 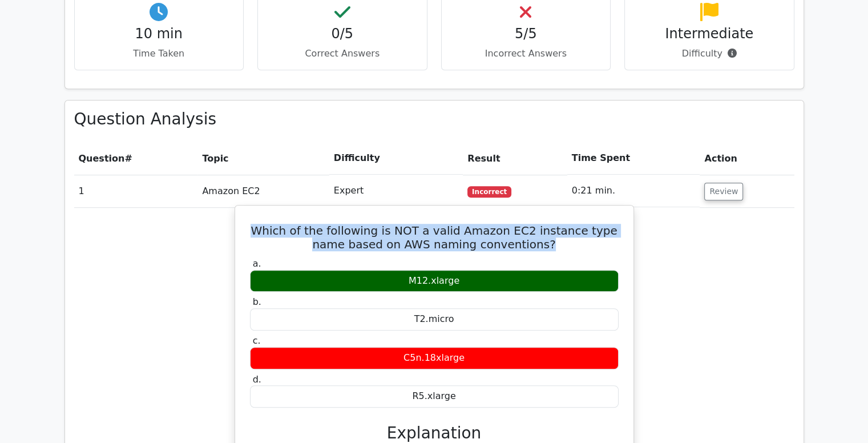 What do you see at coordinates (257, 379) in the screenshot?
I see `span: d.` at bounding box center [257, 379].